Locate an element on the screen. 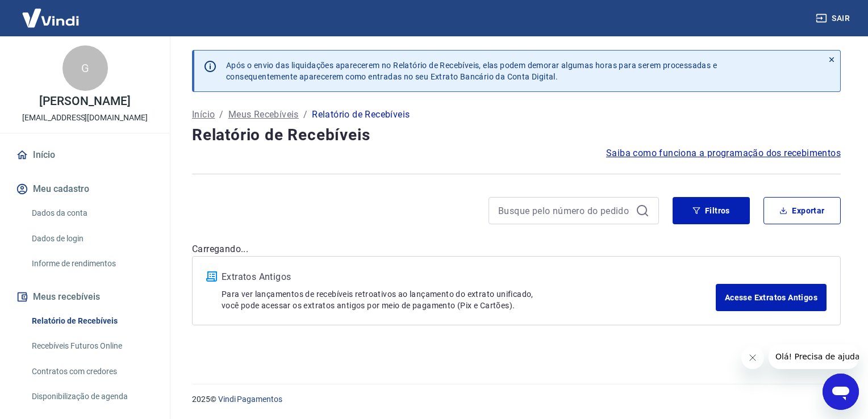  p: Para ver lançamentos de recebíveis retroativos ao lançamento do extrato unificado, você pode aces... is located at coordinates (469, 299).